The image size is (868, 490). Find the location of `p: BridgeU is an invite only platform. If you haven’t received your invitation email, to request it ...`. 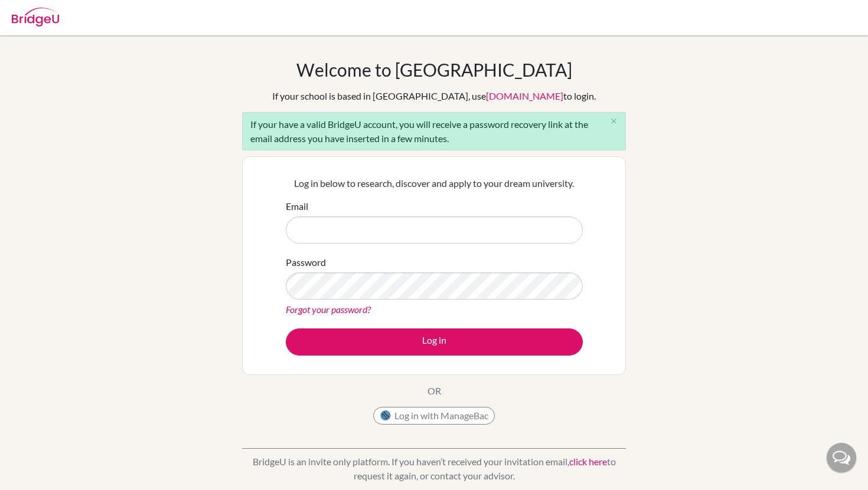

p: BridgeU is an invite only platform. If you haven’t received your invitation email, to request it ... is located at coordinates (434, 469).